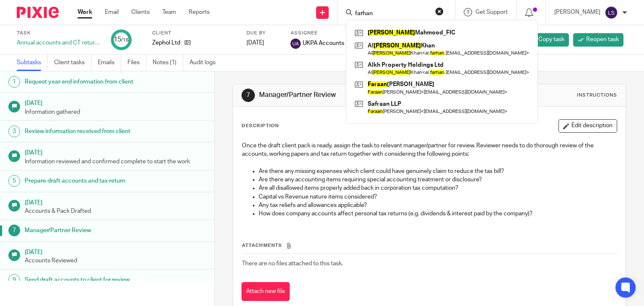 This screenshot has height=306, width=644. What do you see at coordinates (438, 214) in the screenshot?
I see `p: How does company accounts affect personal tax returns (e.g. dividends & interest paid by the comp...` at bounding box center [438, 214].